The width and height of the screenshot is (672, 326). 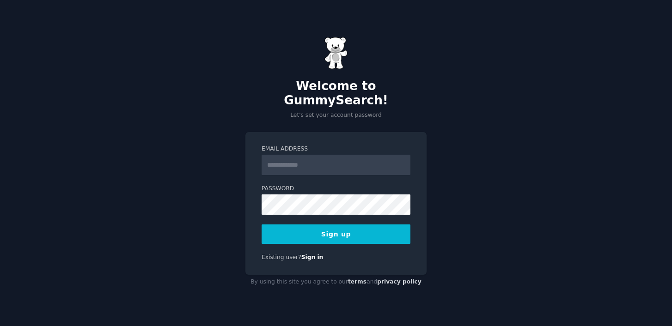 What do you see at coordinates (336, 149) in the screenshot?
I see `label: Email Address` at bounding box center [336, 149].